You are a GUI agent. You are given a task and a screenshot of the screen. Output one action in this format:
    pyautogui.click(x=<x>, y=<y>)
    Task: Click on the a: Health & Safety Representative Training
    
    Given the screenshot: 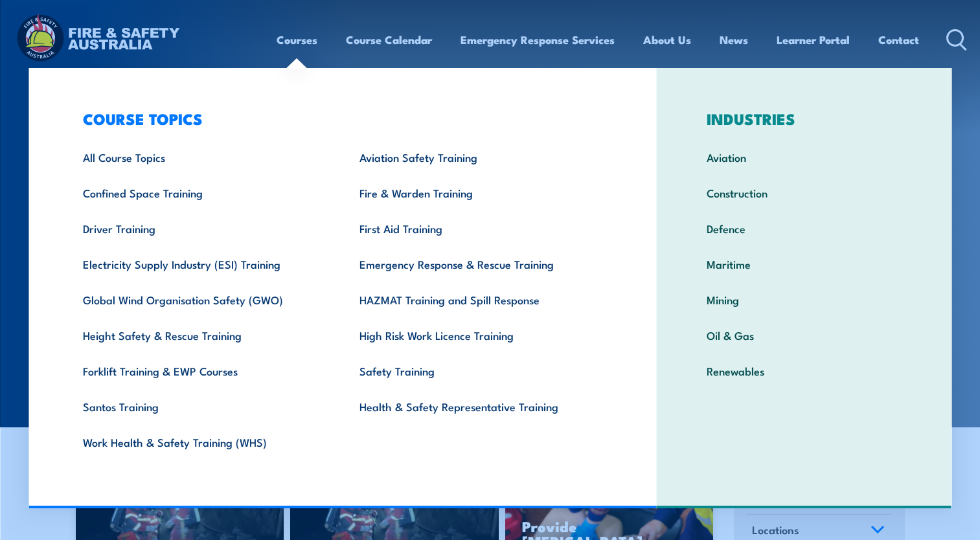 What is the action you would take?
    pyautogui.click(x=478, y=406)
    